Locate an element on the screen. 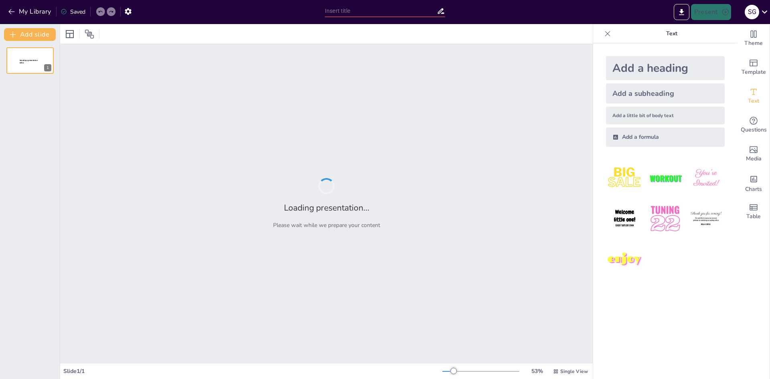  div: Get real-time input from your audience is located at coordinates (753, 125).